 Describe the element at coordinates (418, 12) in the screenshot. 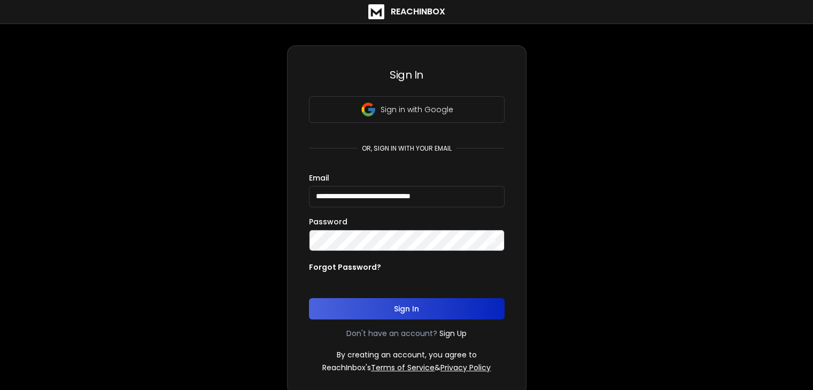

I see `h1: ReachInbox` at that location.